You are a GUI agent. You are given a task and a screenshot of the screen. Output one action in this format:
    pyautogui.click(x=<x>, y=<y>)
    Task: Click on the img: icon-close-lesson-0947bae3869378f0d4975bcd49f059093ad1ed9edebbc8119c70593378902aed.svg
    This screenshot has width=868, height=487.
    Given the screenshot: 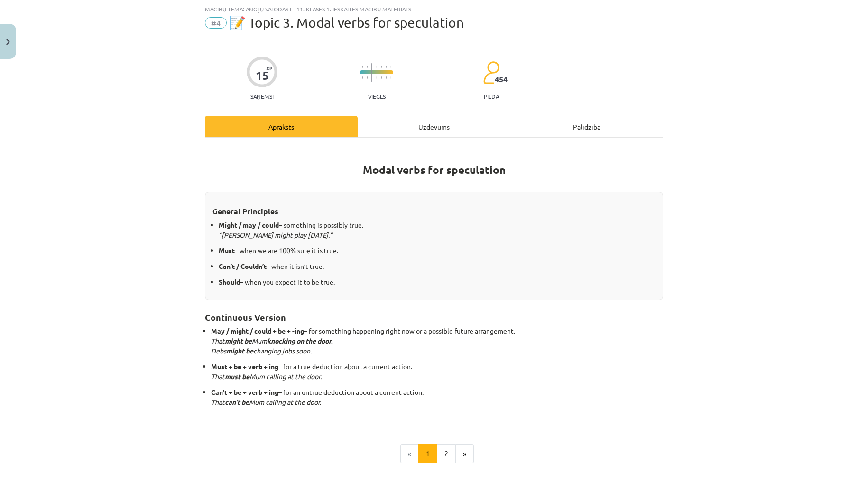 What is the action you would take?
    pyautogui.click(x=8, y=42)
    